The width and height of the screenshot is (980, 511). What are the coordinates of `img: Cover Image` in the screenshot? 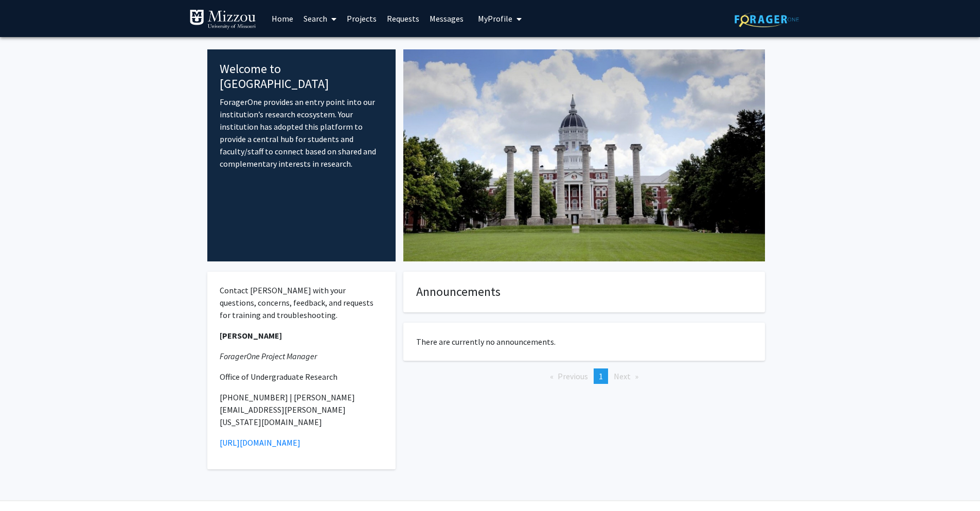 It's located at (584, 156).